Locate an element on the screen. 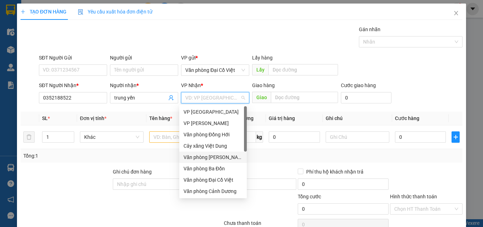 Image resolution: width=483 pixels, height=227 pixels. div: Văn phòng Cảnh Dương is located at coordinates (213, 191).